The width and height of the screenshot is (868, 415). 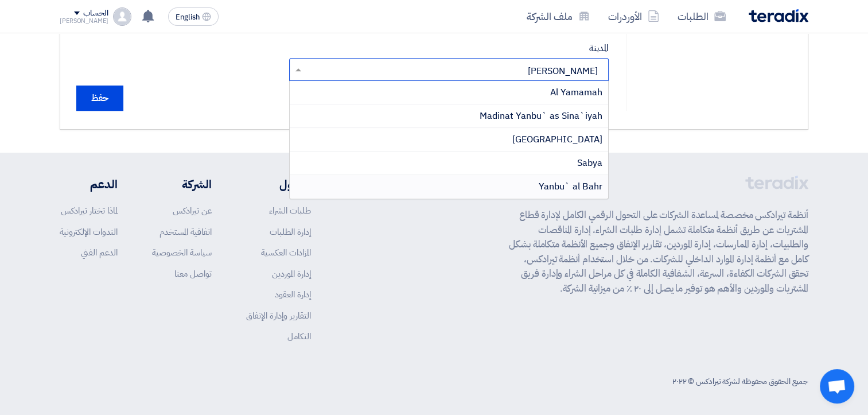 What do you see at coordinates (122, 16) in the screenshot?
I see `img: profile_test.png` at bounding box center [122, 16].